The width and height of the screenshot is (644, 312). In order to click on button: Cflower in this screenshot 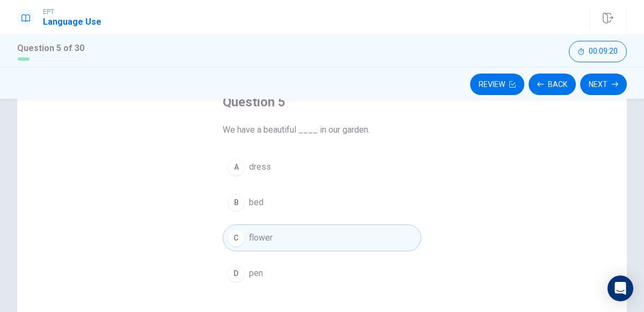, I will do `click(322, 238)`.